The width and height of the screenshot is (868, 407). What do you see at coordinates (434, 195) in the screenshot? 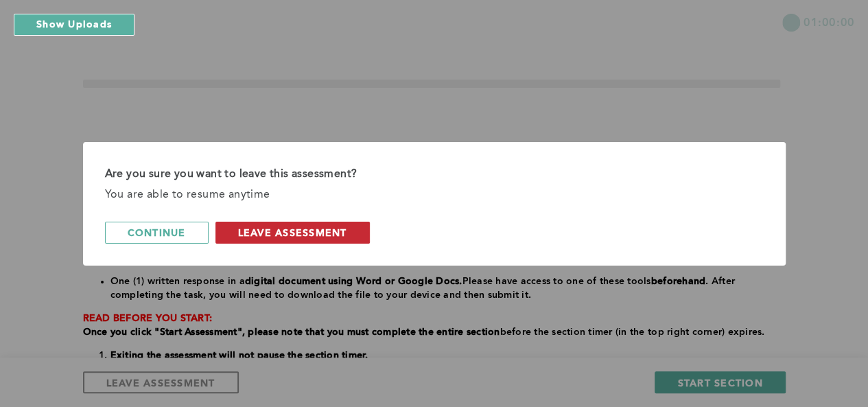
I see `div: You are able to resume anytime` at bounding box center [434, 195].